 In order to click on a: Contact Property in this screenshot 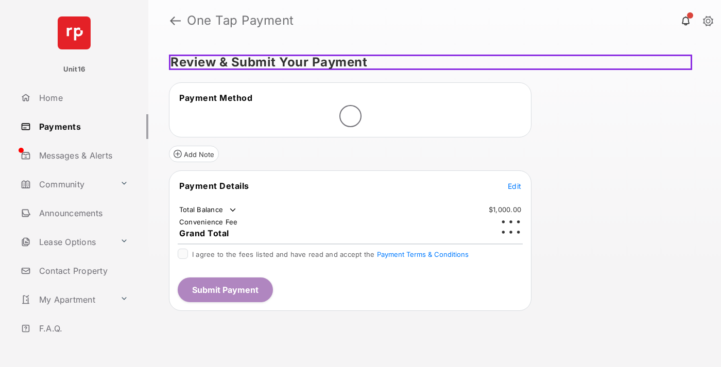, I will do `click(82, 271)`.